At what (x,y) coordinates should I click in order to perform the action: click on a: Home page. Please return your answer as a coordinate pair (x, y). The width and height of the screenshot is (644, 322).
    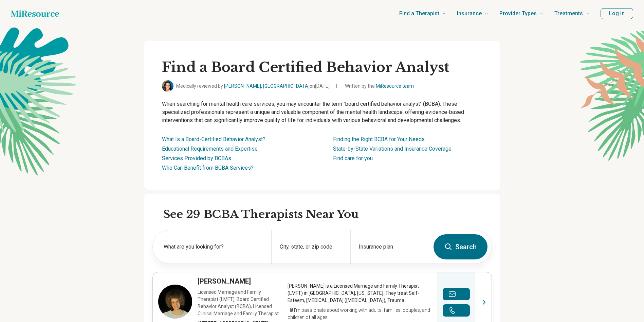
    Looking at the image, I should click on (35, 13).